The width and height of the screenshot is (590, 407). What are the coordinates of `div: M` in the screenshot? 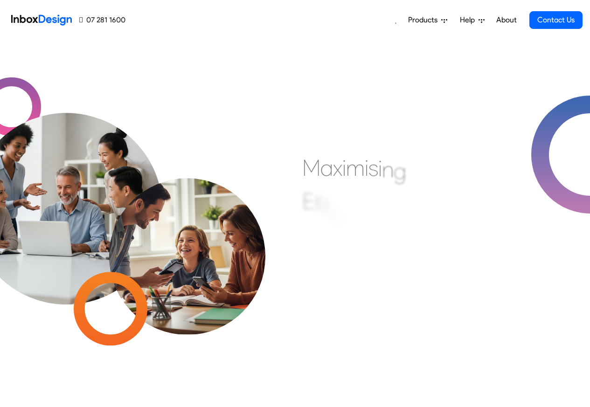 It's located at (311, 168).